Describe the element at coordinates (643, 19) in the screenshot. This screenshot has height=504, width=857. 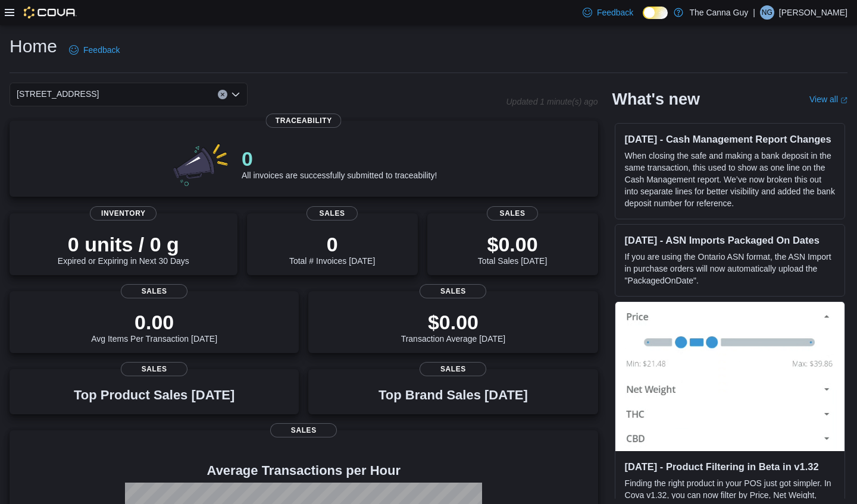
I see `span: Dark Mode` at that location.